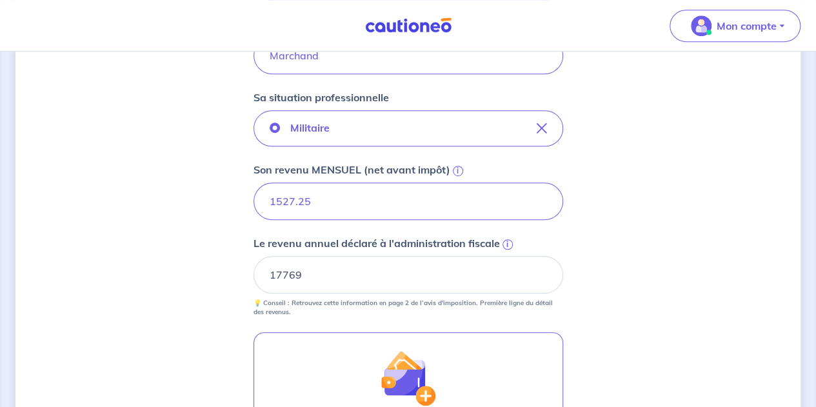  Describe the element at coordinates (352, 170) in the screenshot. I see `p: Son revenu MENSUEL (net avant impôt)` at that location.